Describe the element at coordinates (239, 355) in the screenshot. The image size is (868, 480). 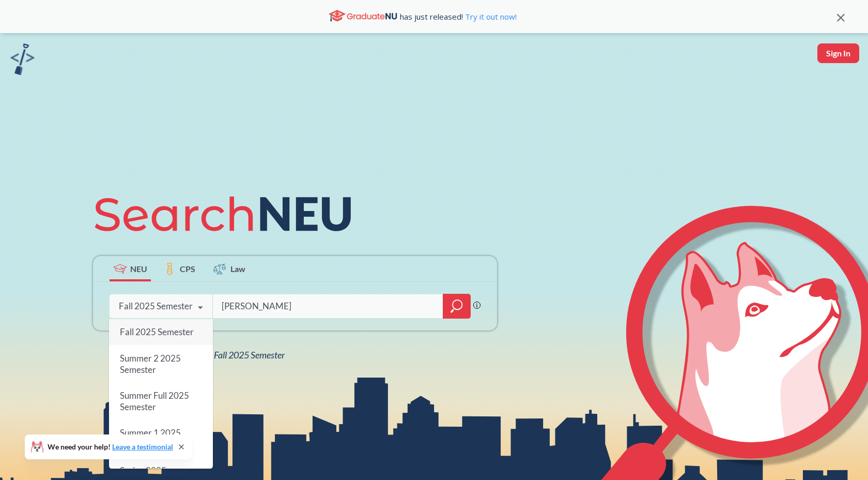
I see `span: NEU Fall 2025 Semester` at that location.